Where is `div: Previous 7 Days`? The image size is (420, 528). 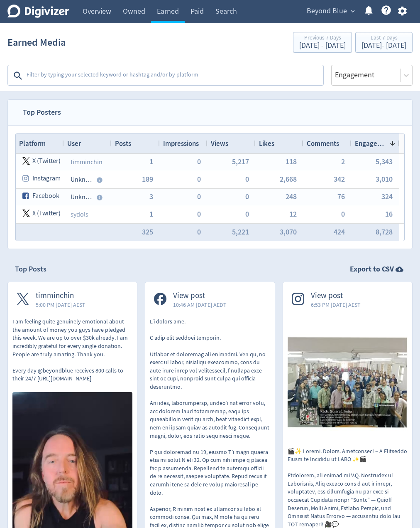 div: Previous 7 Days is located at coordinates (322, 38).